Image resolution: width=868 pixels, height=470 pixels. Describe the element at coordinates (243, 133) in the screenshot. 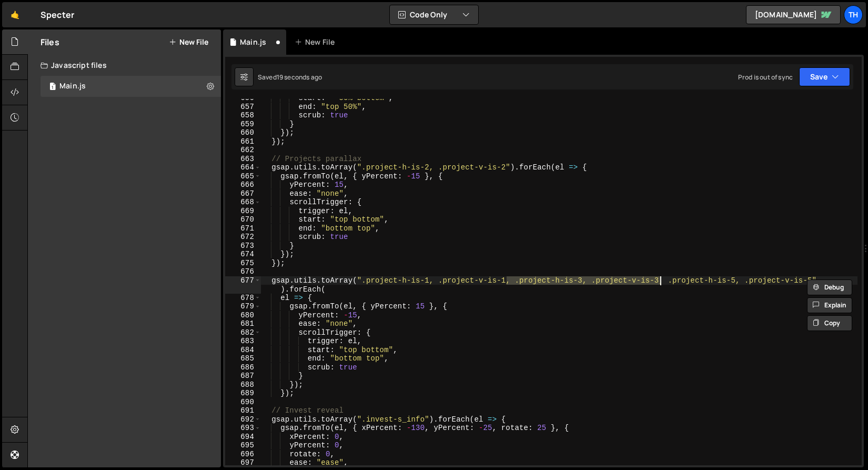

I see `div: 660` at that location.